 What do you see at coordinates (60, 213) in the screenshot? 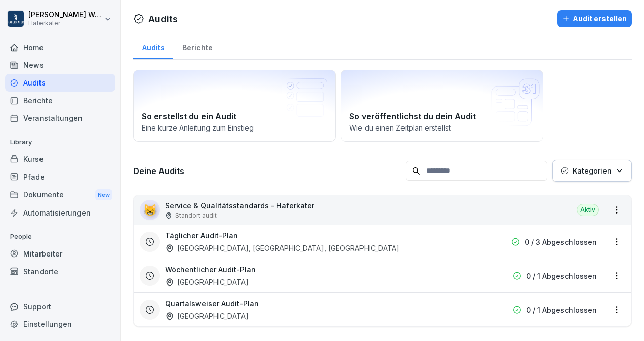
I see `div: Automatisierungen` at bounding box center [60, 213].